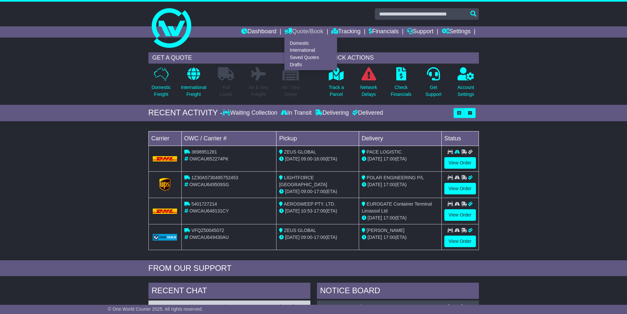  What do you see at coordinates (384, 152) in the screenshot?
I see `span: PACE LOGISTIC` at bounding box center [384, 152].